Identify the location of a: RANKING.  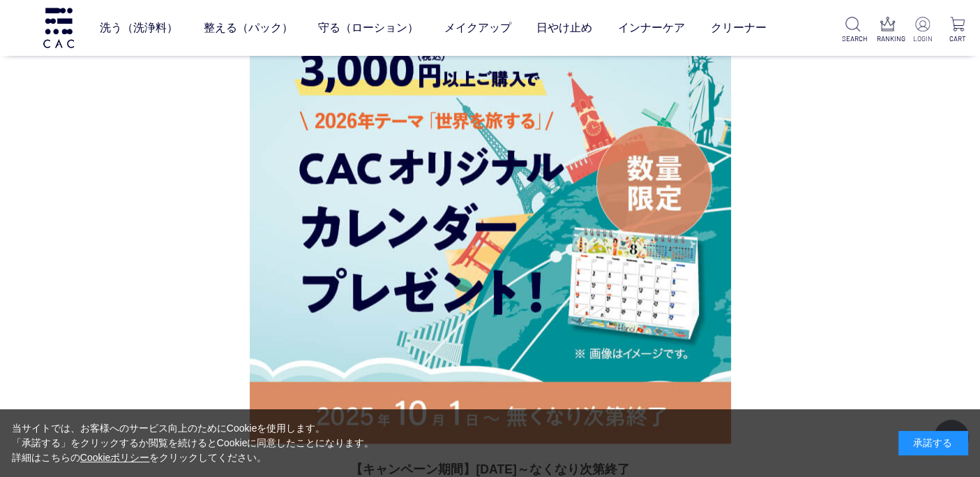
(888, 30).